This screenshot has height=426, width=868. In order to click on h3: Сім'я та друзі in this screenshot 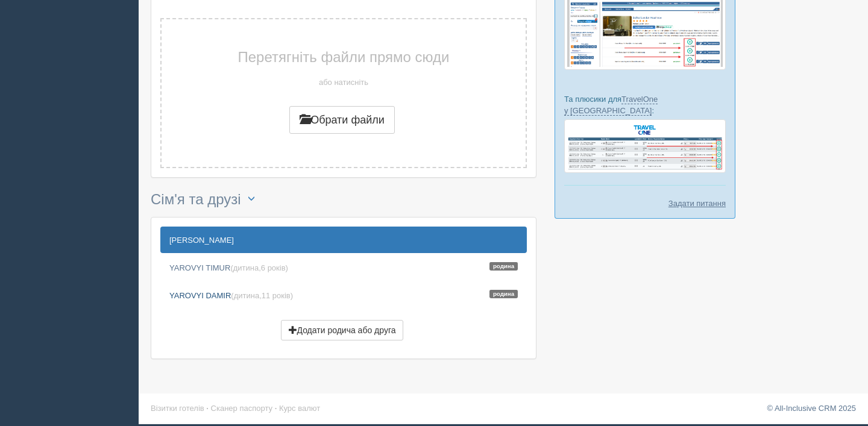, I will do `click(344, 200)`.